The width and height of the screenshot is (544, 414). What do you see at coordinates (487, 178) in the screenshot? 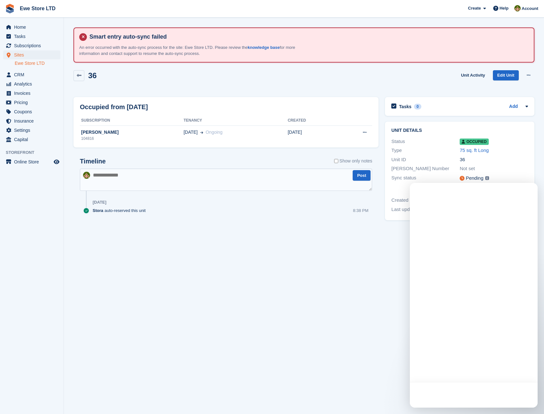
I see `img: icon-info-grey-7440780725fd019a000dd9b08b2336e03edf1995a4989e88bcd33f0948082b44.svg` at bounding box center [487, 178].